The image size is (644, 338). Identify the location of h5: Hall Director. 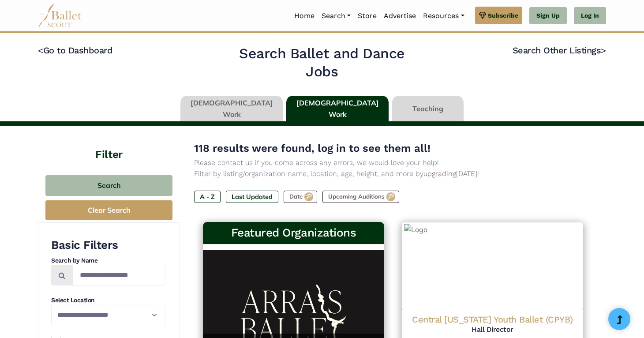
(492, 330).